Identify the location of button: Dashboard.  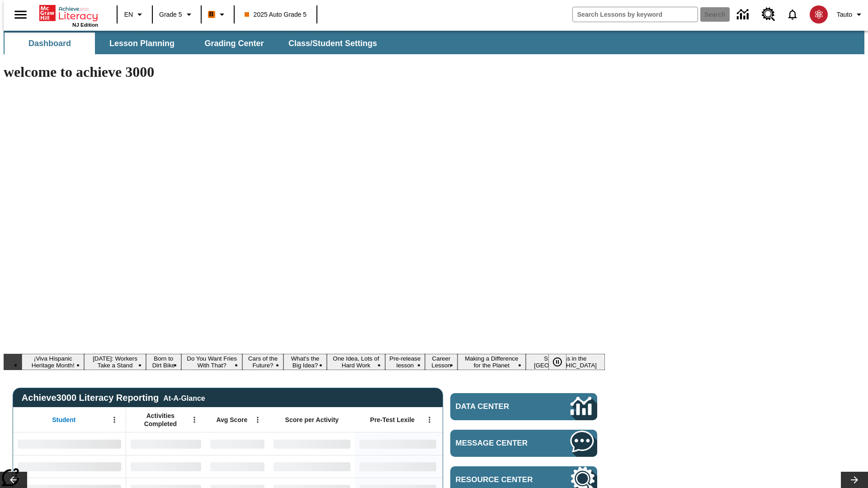
(50, 44).